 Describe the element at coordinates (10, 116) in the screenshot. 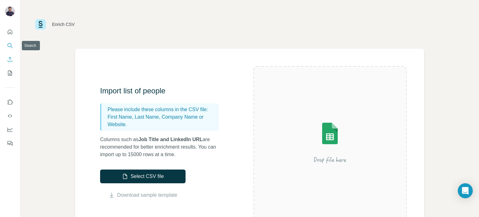

I see `button: Use Surfe API` at that location.